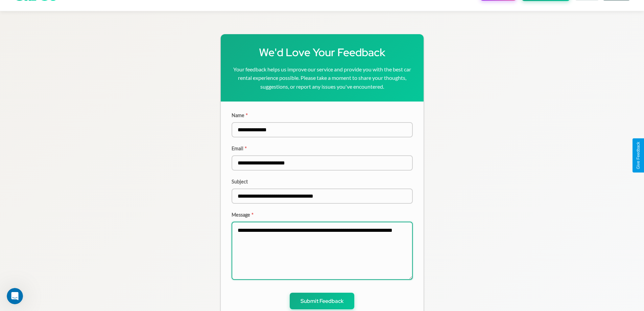  I want to click on label: Name, so click(322, 115).